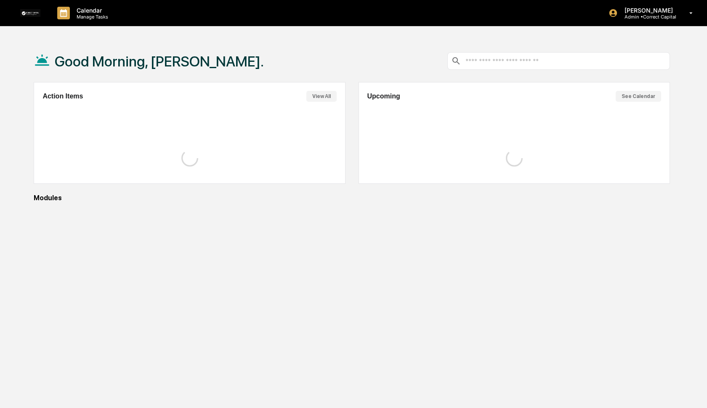 This screenshot has height=408, width=707. Describe the element at coordinates (91, 17) in the screenshot. I see `p: Manage Tasks` at that location.